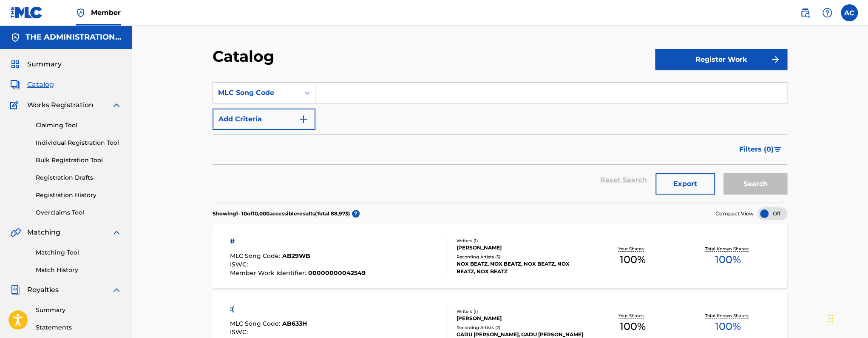 This screenshot has width=868, height=338. Describe the element at coordinates (78, 125) in the screenshot. I see `a: Claiming Tool` at that location.